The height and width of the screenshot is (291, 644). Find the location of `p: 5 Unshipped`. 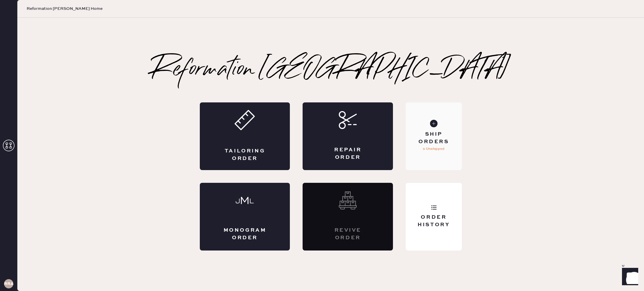

p: 5 Unshipped is located at coordinates (433, 149).